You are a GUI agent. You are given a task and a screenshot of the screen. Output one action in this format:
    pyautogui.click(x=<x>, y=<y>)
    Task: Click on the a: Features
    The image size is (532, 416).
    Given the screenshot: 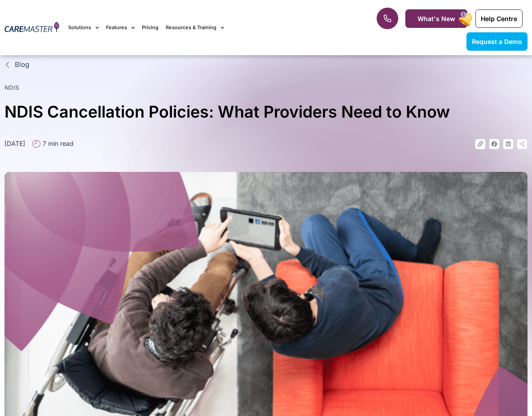 What is the action you would take?
    pyautogui.click(x=121, y=27)
    